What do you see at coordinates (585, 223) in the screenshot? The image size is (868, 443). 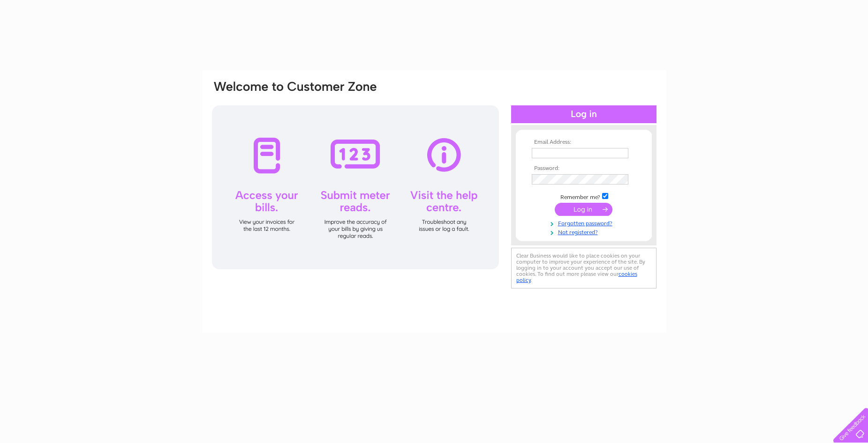 I see `a: Forgotten password?` at bounding box center [585, 223].